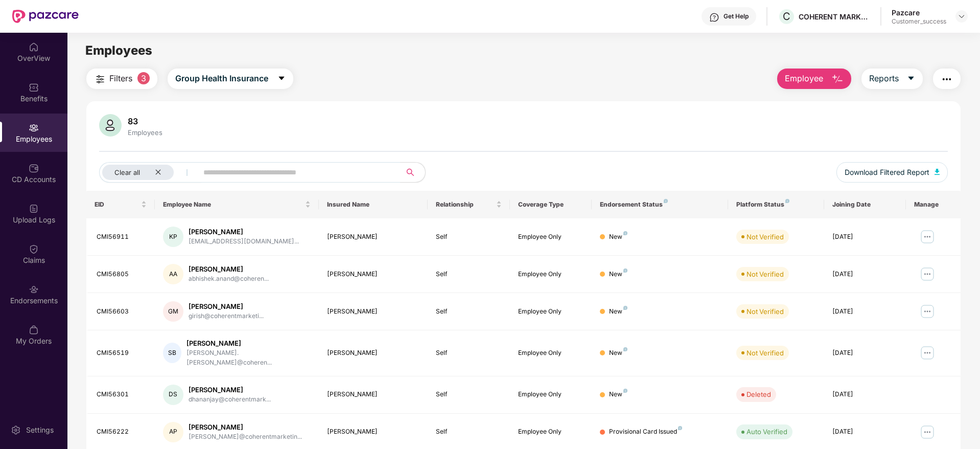 This screenshot has height=449, width=980. I want to click on div: CMI56911, so click(122, 237).